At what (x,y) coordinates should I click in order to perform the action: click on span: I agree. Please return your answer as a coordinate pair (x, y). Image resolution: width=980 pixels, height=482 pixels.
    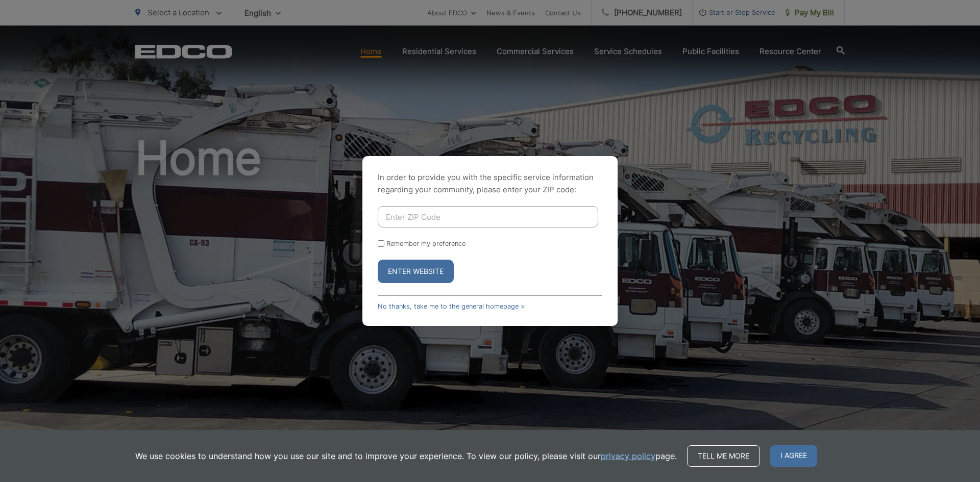
    Looking at the image, I should click on (794, 456).